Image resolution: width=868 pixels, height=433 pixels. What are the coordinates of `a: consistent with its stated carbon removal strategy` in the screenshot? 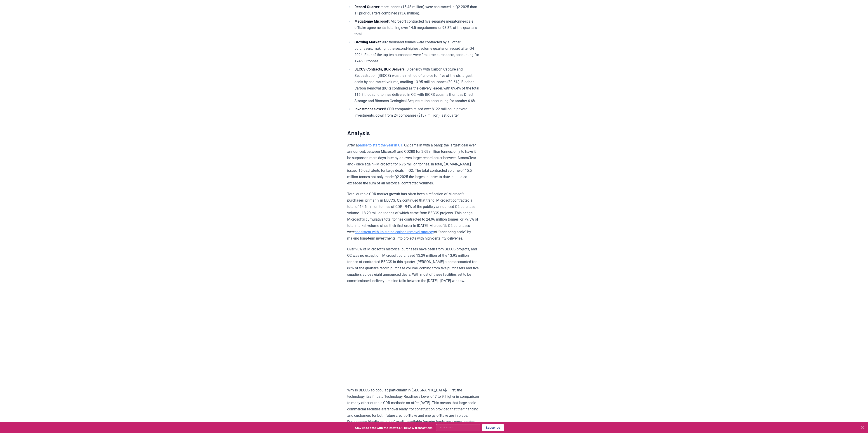 It's located at (394, 232).